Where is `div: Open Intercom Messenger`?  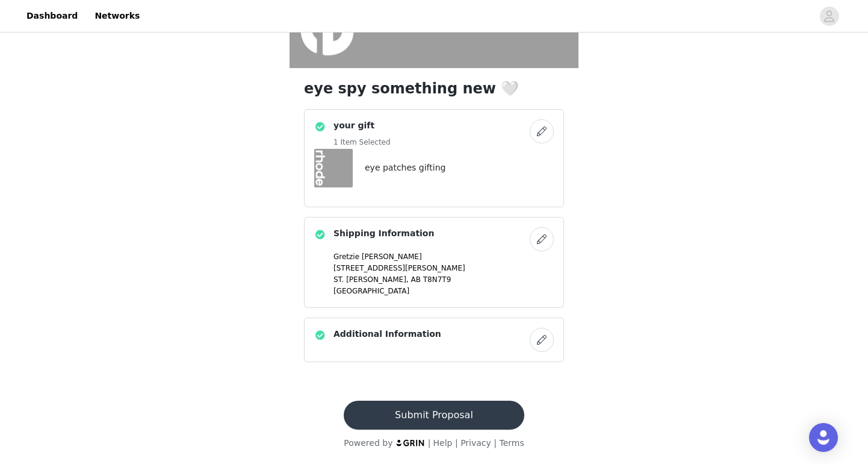
div: Open Intercom Messenger is located at coordinates (824, 437).